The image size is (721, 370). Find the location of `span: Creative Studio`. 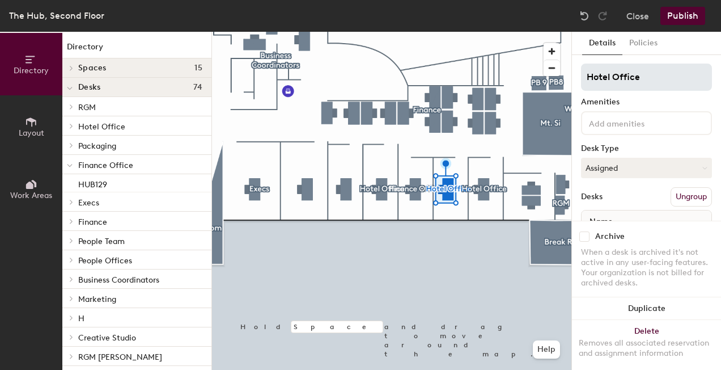

span: Creative Studio is located at coordinates (107, 337).